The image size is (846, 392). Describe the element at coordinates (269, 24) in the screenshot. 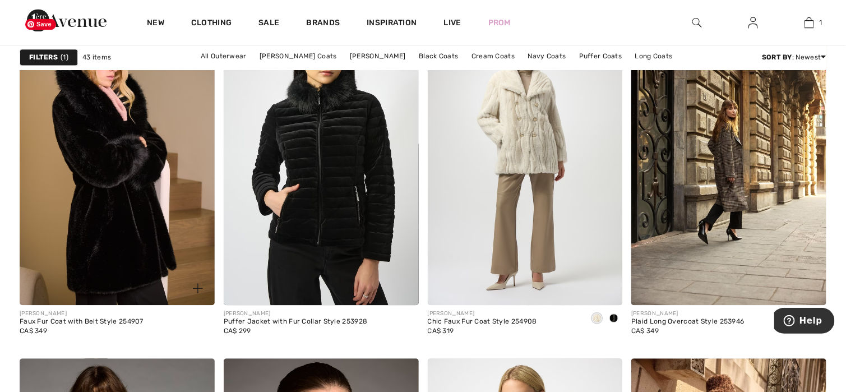

I see `a: Sale` at that location.